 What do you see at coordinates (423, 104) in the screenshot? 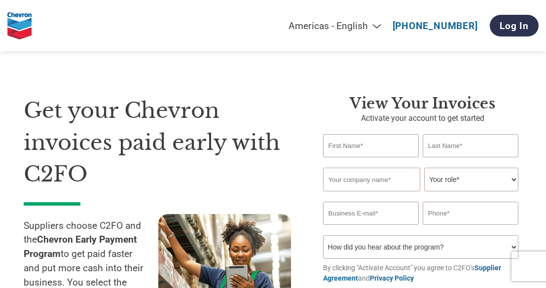
I see `h3: View Your Invoices` at bounding box center [423, 104].